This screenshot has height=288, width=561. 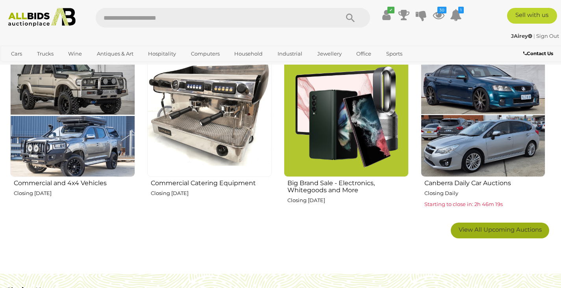 I want to click on a: Antiques & Art, so click(x=115, y=53).